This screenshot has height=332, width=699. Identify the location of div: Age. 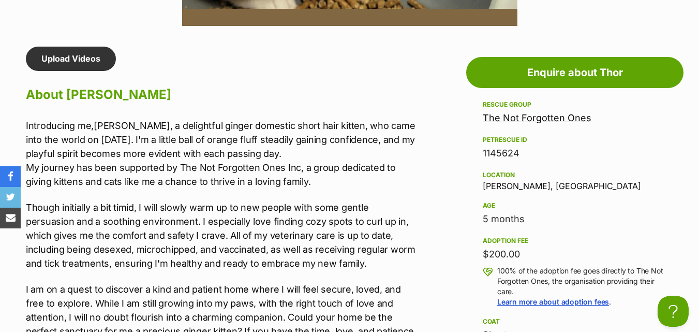
(575, 205).